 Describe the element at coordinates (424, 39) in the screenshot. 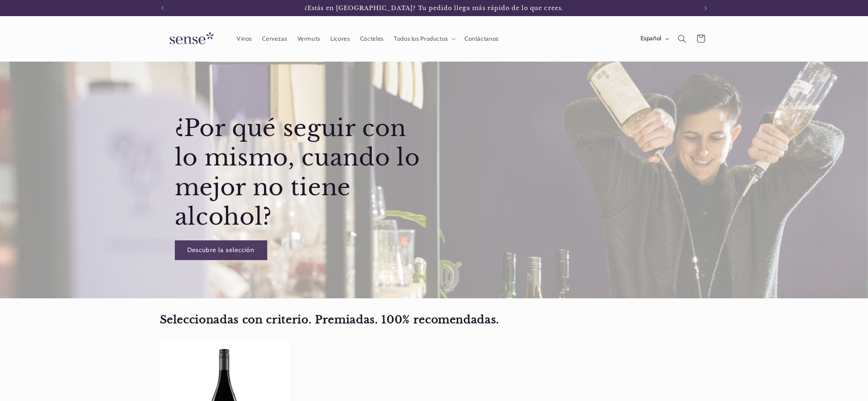

I see `summary: Todos los Productos` at that location.